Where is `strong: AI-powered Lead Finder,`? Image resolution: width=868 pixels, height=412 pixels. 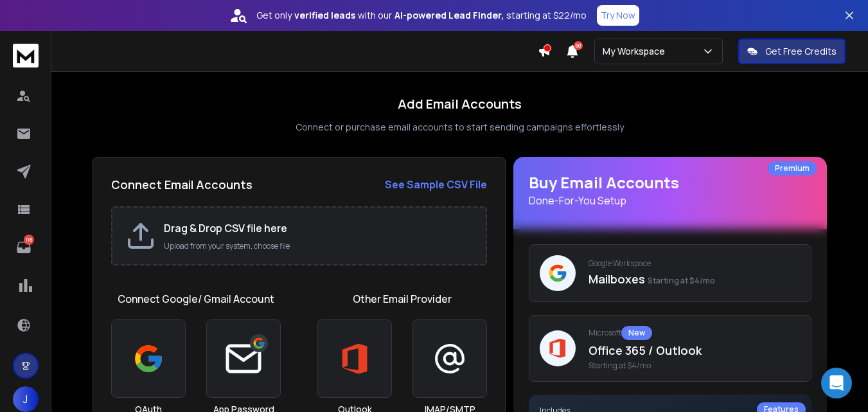
strong: AI-powered Lead Finder, is located at coordinates (449, 16).